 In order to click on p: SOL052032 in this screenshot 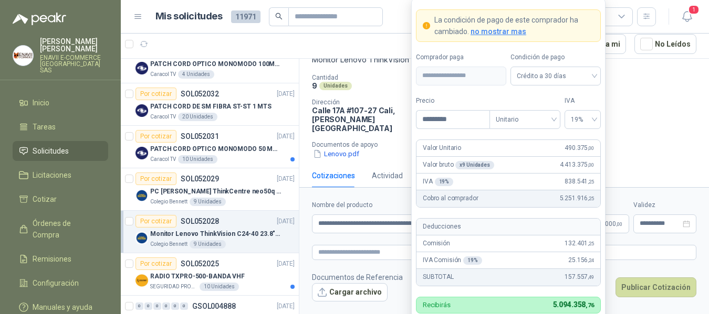, I will do `click(199, 94)`.